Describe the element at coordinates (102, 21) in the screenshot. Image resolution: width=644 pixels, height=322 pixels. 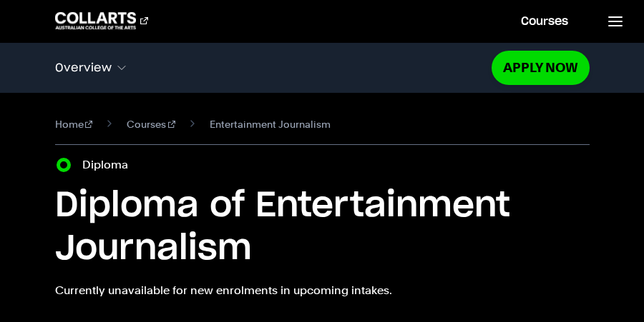
I see `div: Go to homepage` at that location.